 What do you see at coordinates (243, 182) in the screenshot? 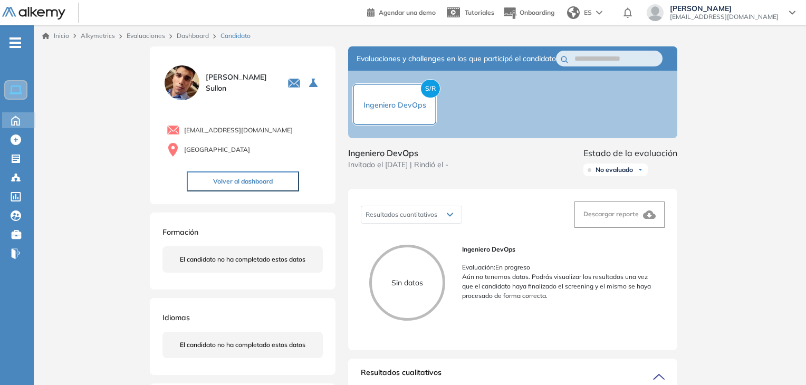
I see `button: Volver al dashboard` at bounding box center [243, 182].